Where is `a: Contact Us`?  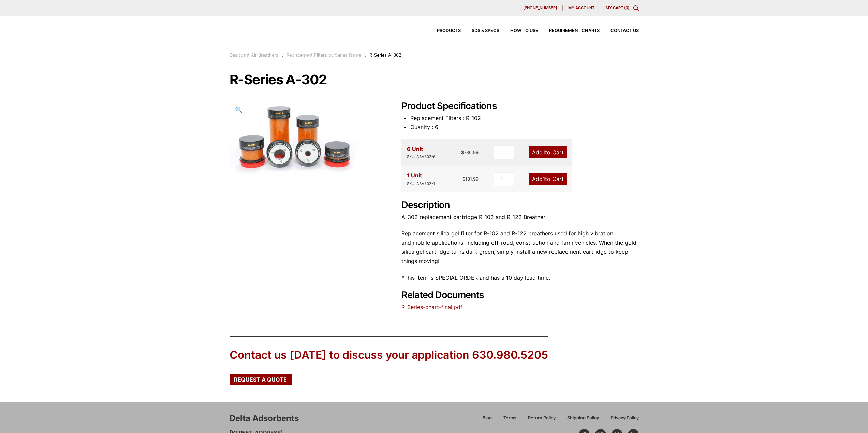
a: Contact Us is located at coordinates (619, 31).